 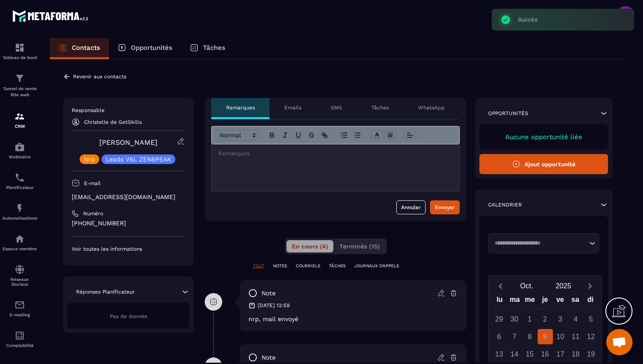 What do you see at coordinates (337, 108) in the screenshot?
I see `p: SMS` at bounding box center [337, 108].